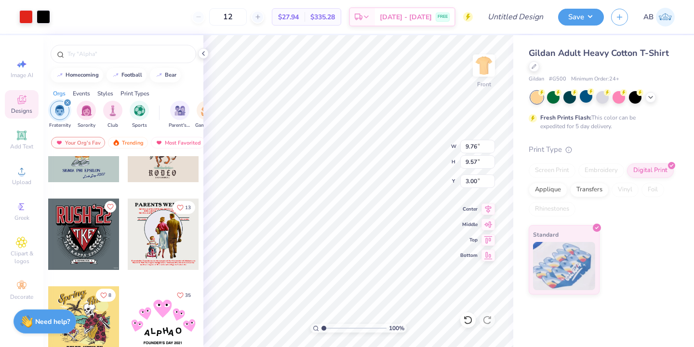 The height and width of the screenshot is (347, 694). What do you see at coordinates (206, 110) in the screenshot?
I see `img: Game Day Image` at bounding box center [206, 110].